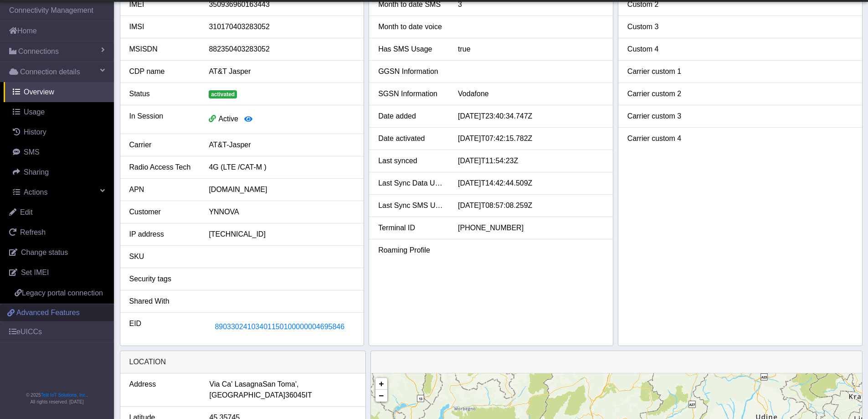 The width and height of the screenshot is (868, 419). What do you see at coordinates (411, 205) in the screenshot?
I see `div: Last Sync SMS Usage` at bounding box center [411, 205].